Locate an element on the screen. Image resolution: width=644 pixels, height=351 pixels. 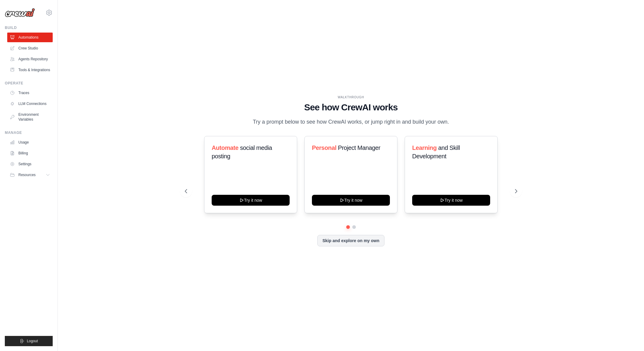
a: Billing is located at coordinates (30, 153).